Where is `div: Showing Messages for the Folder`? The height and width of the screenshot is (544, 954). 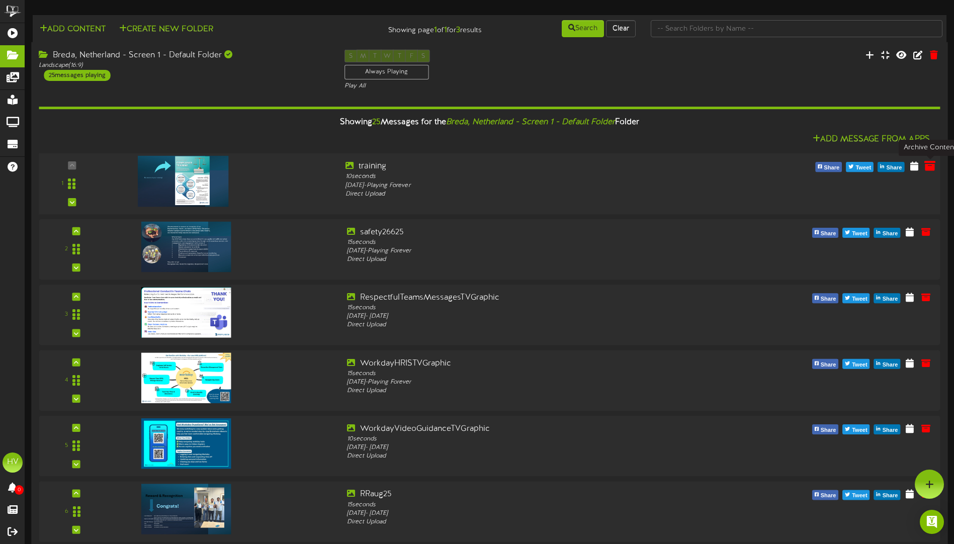
div: Showing Messages for the Folder is located at coordinates (489, 122).